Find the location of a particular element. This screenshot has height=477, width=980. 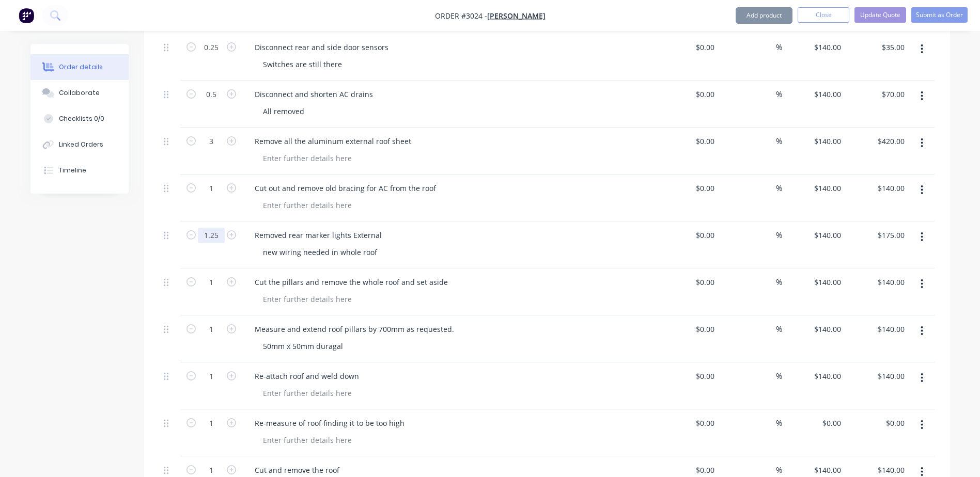

div: Linked Orders is located at coordinates (81, 145).